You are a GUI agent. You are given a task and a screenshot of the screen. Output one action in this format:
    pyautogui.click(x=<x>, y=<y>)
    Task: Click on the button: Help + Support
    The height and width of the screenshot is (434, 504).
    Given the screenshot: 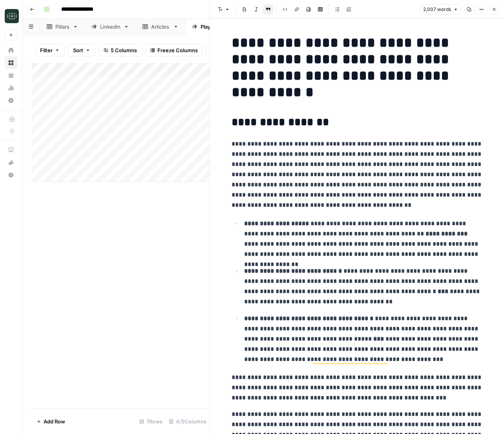 What is the action you would take?
    pyautogui.click(x=11, y=175)
    